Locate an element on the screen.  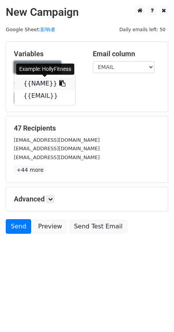
a: {{EMAIL}} is located at coordinates (45, 96).